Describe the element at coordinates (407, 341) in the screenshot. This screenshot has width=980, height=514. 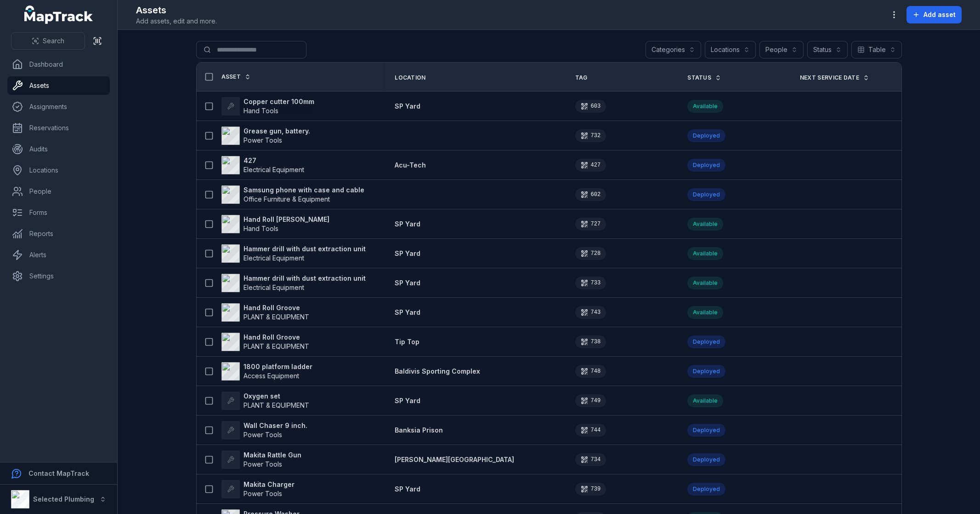
I see `span: Tip Top` at that location.